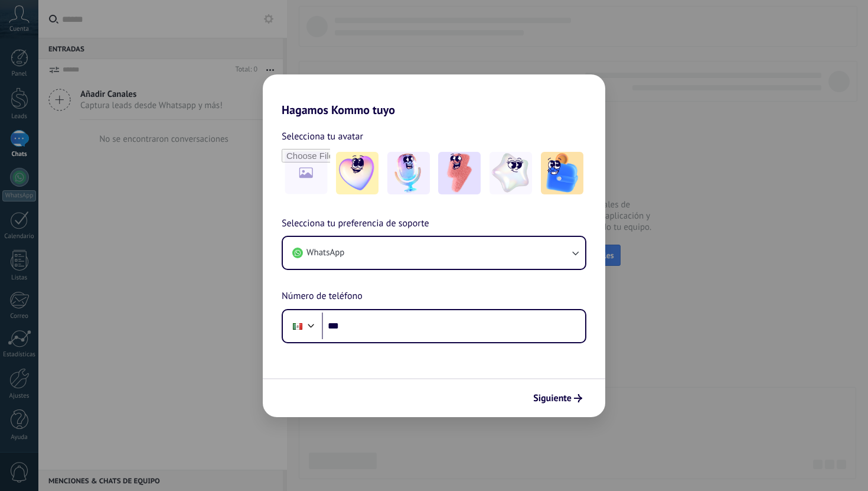 This screenshot has height=491, width=868. Describe the element at coordinates (297, 326) in the screenshot. I see `div: Mexico: + 52` at that location.